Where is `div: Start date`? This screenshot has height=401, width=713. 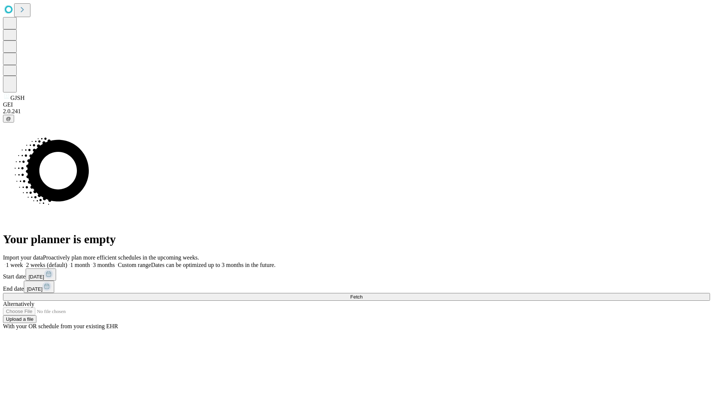
div: Start date is located at coordinates (356, 274).